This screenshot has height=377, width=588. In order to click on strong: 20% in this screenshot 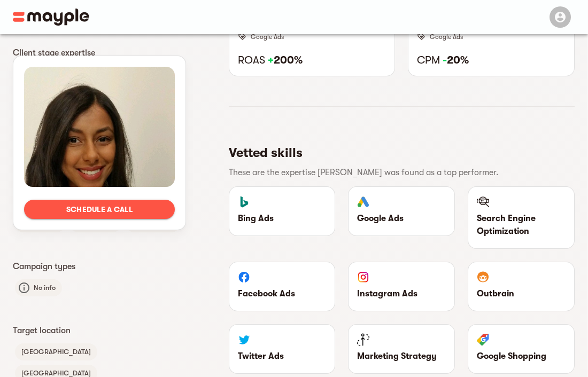, I will do `click(455, 60)`.